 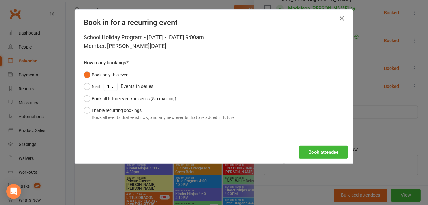 I want to click on button: Next, so click(x=92, y=87).